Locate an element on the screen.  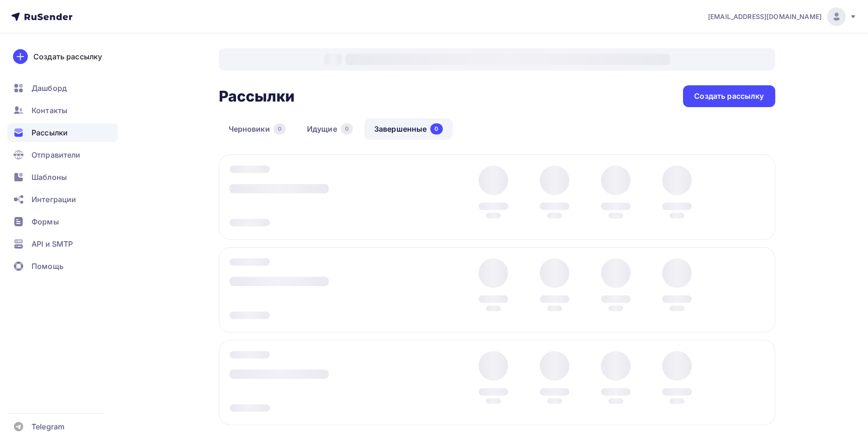
span: Отправители is located at coordinates (56, 155).